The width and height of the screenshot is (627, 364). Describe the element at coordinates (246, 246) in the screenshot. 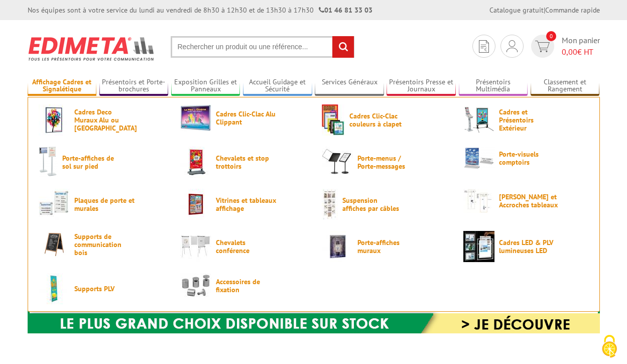

I see `span: Chevalets conférence` at that location.